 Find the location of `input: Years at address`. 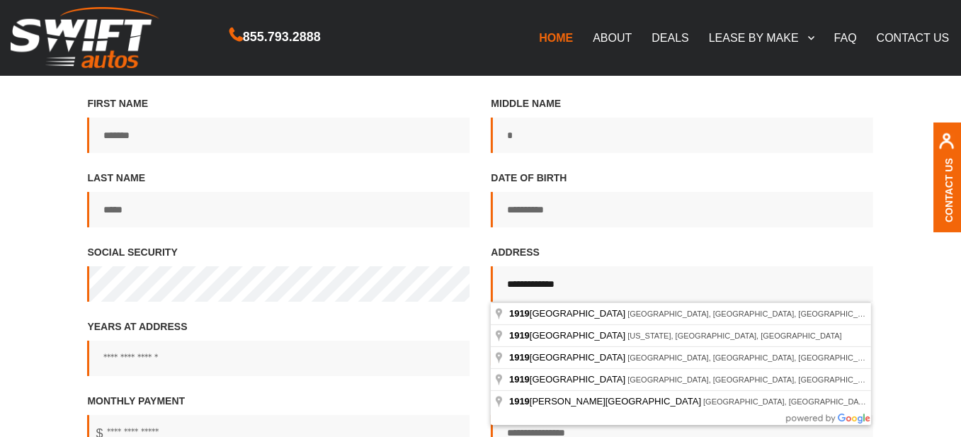

input: Years at address is located at coordinates (278, 358).